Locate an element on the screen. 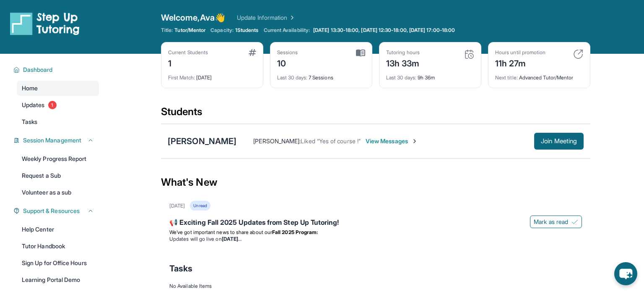  div: 📢 Exciting Fall 2025 Updates from Step Up Tutoring! is located at coordinates (376, 223).